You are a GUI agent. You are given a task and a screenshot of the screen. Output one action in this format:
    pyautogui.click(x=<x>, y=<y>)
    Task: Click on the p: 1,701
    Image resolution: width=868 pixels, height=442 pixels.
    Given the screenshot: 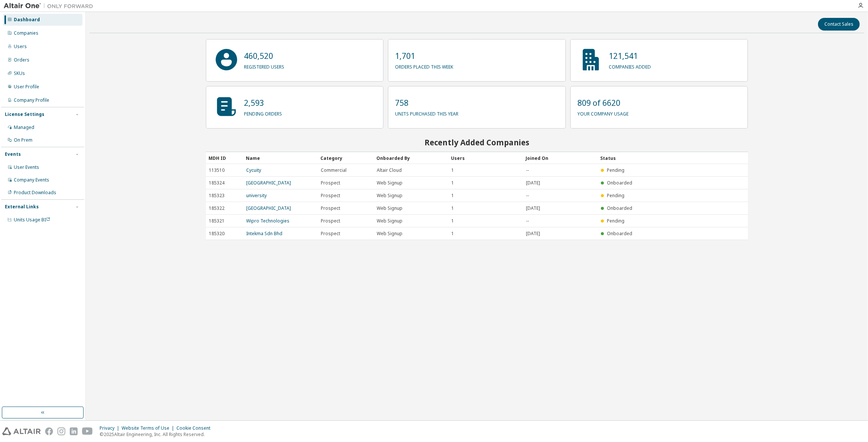 What is the action you would take?
    pyautogui.click(x=424, y=56)
    